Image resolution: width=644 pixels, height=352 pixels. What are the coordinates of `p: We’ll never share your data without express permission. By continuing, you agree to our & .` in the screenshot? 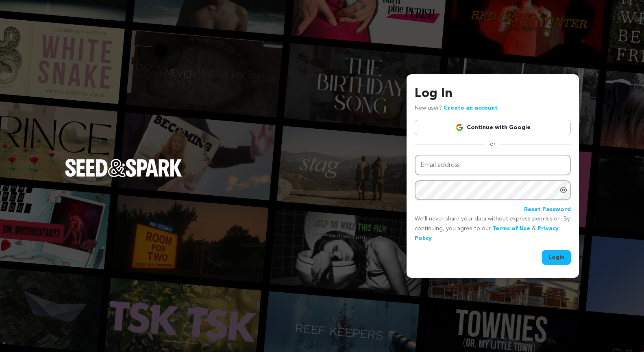 It's located at (493, 229).